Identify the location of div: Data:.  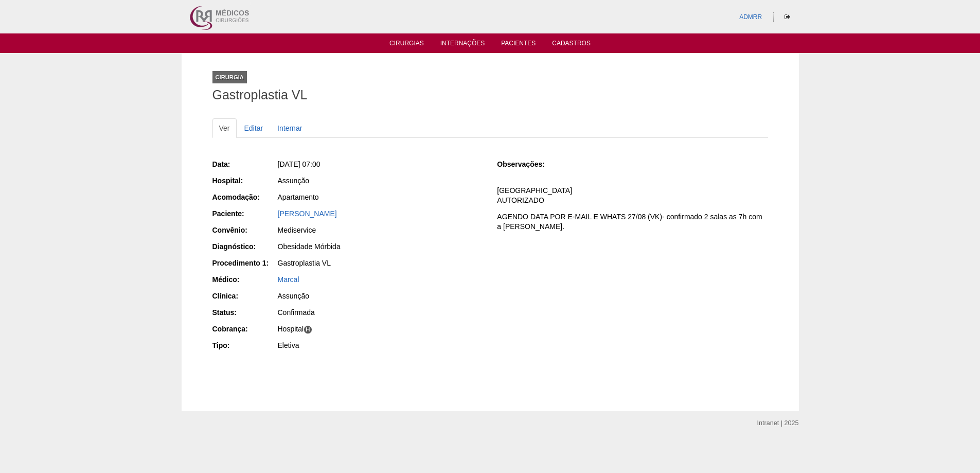
(244, 164).